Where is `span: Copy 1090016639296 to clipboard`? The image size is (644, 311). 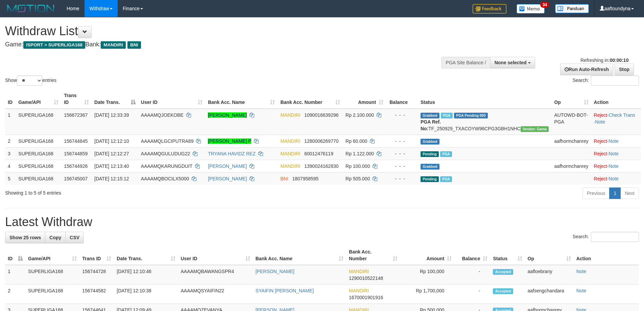 span: Copy 1090016639296 to clipboard is located at coordinates (321, 115).